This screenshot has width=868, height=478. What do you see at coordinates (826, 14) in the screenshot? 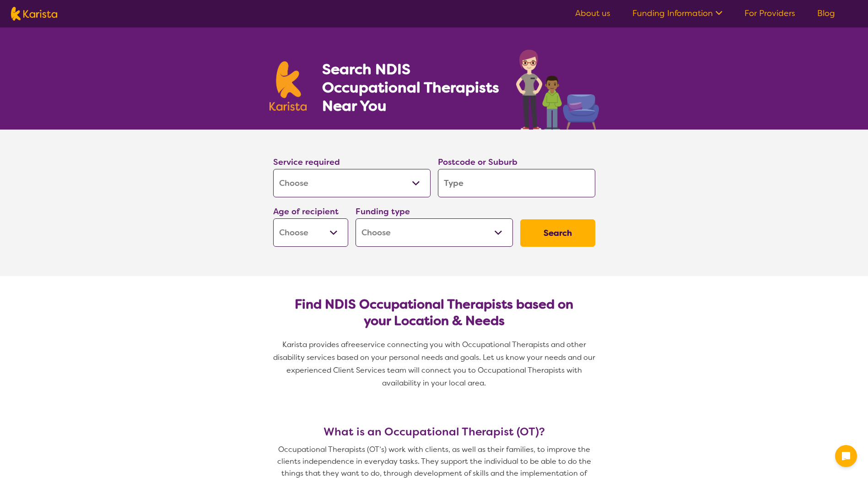
I see `a: Blog` at bounding box center [826, 14].